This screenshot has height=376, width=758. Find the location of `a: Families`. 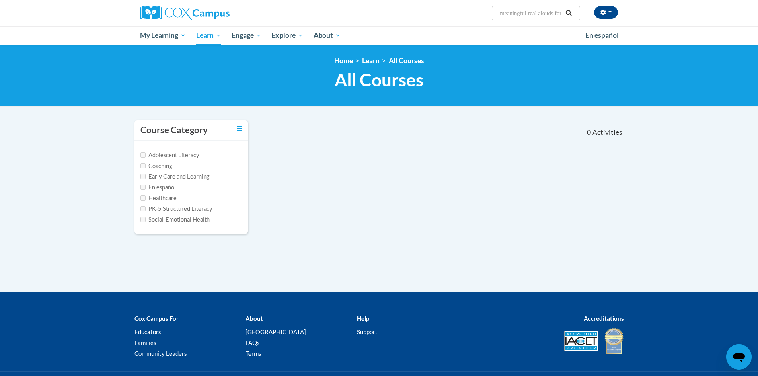

a: Families is located at coordinates (145, 343).